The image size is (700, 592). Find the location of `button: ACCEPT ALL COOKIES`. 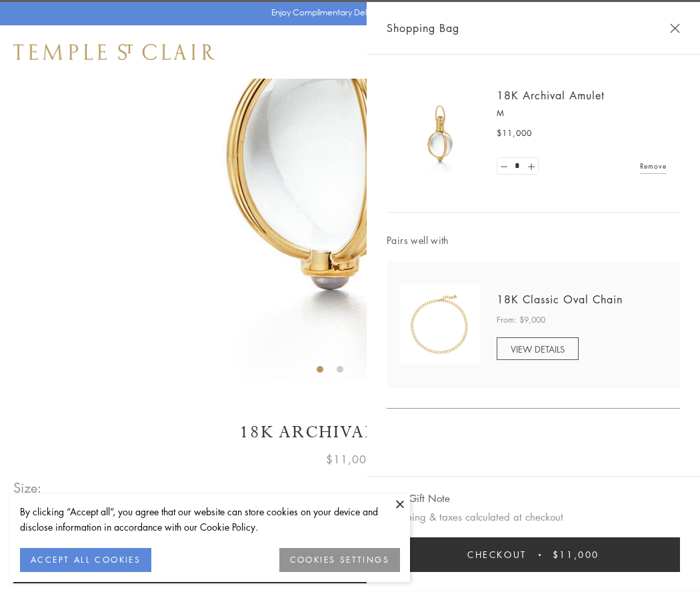

button: ACCEPT ALL COOKIES is located at coordinates (86, 560).